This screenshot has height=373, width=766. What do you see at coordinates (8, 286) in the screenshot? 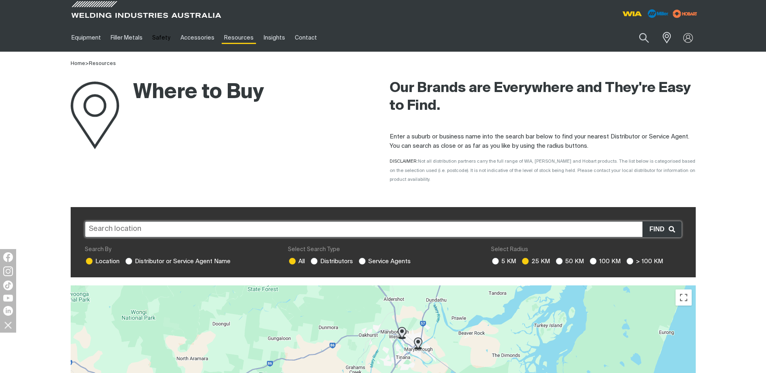
I see `img: TikTok` at bounding box center [8, 286].